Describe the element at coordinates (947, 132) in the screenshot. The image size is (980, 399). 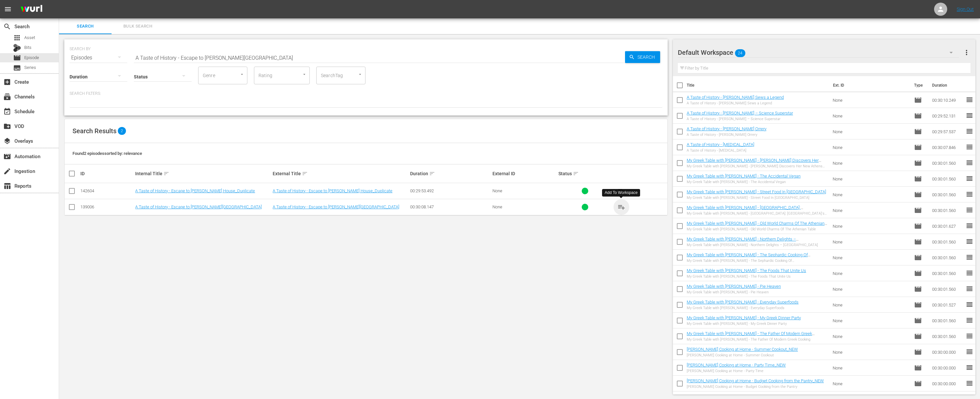
I see `td: 00:29:57.537` at that location.